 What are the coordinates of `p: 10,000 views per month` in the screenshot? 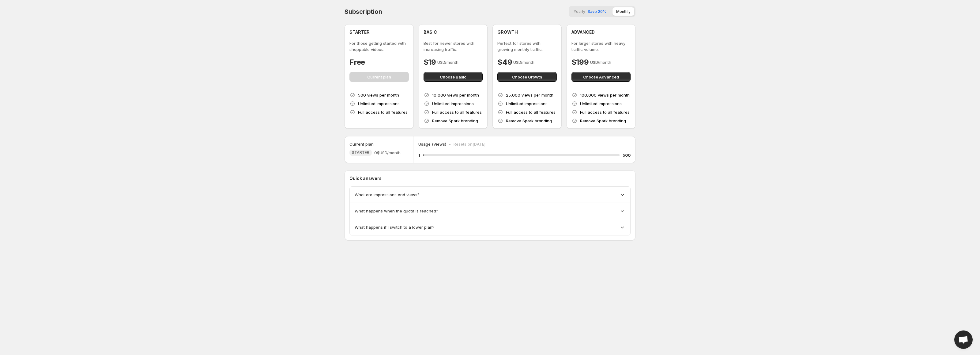 It's located at (455, 95).